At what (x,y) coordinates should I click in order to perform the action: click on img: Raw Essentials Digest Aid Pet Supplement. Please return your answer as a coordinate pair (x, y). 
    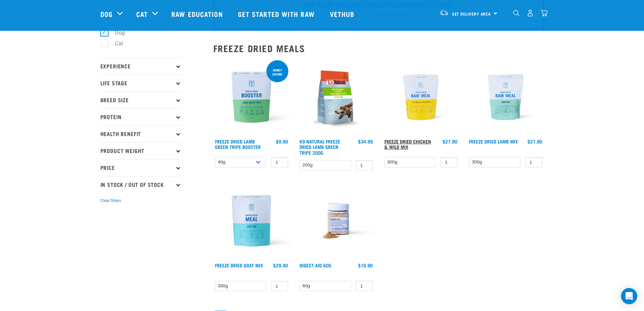
    Looking at the image, I should click on (336, 220).